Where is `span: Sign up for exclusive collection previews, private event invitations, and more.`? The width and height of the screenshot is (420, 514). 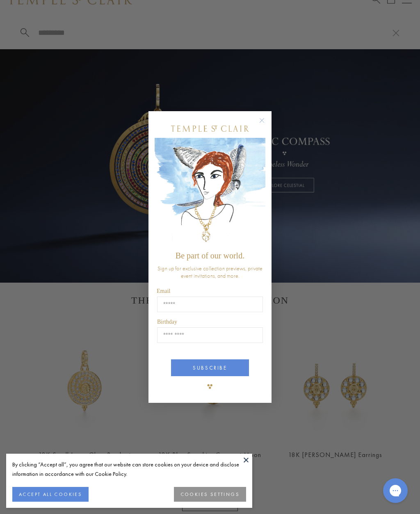 span: Sign up for exclusive collection previews, private event invitations, and more. is located at coordinates (210, 272).